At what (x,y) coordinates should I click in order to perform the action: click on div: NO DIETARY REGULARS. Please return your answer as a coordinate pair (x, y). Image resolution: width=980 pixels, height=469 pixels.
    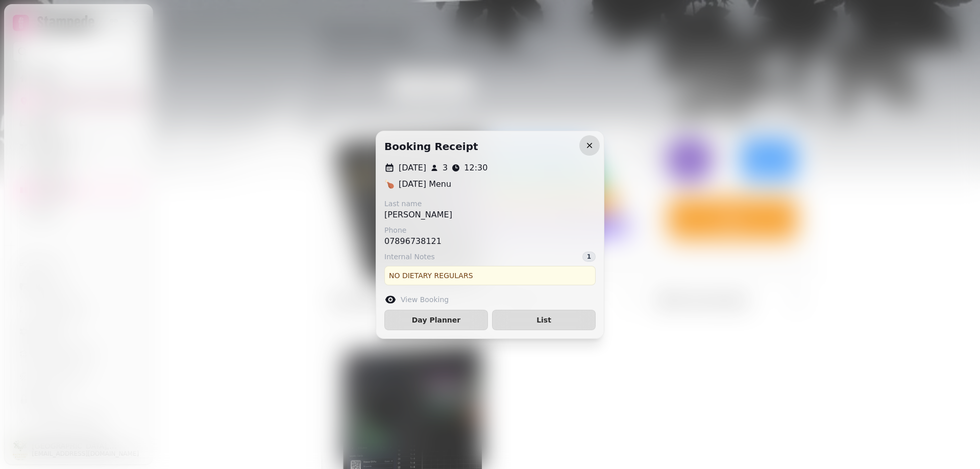
    Looking at the image, I should click on (490, 276).